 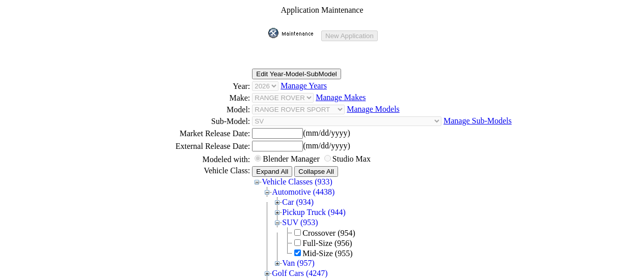 What do you see at coordinates (300, 222) in the screenshot?
I see `a: SUV (953)` at bounding box center [300, 222].